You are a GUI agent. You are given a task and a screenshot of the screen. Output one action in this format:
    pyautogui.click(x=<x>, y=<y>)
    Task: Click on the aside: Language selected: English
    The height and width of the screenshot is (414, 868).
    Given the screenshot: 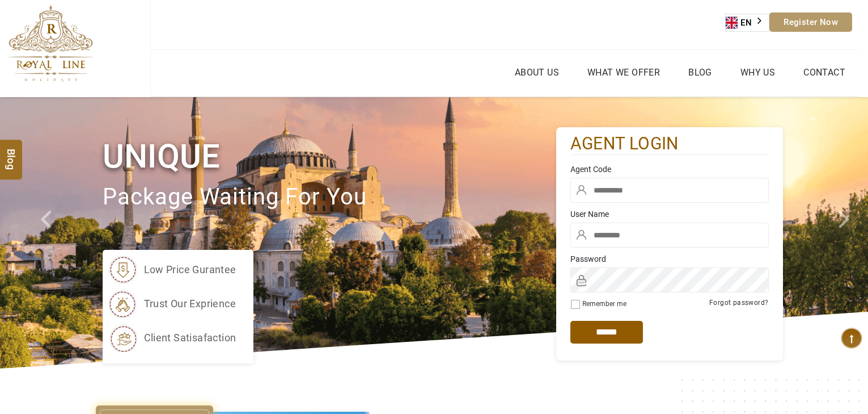 What is the action you would take?
    pyautogui.click(x=748, y=23)
    